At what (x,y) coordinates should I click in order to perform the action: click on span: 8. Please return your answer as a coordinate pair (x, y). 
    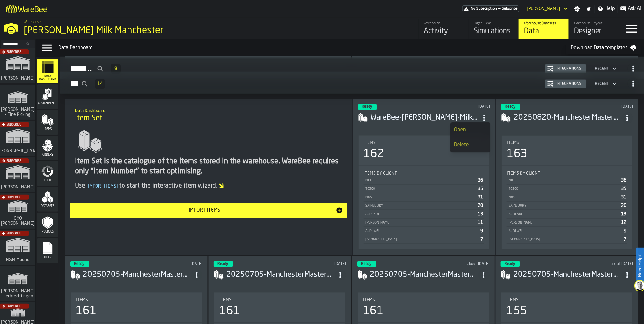
    Looking at the image, I should click on (115, 69).